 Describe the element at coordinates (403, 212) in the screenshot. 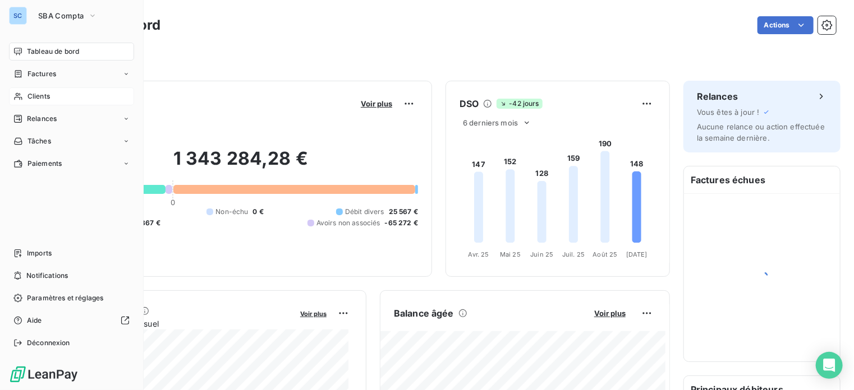

I see `span: 25 567 €` at that location.